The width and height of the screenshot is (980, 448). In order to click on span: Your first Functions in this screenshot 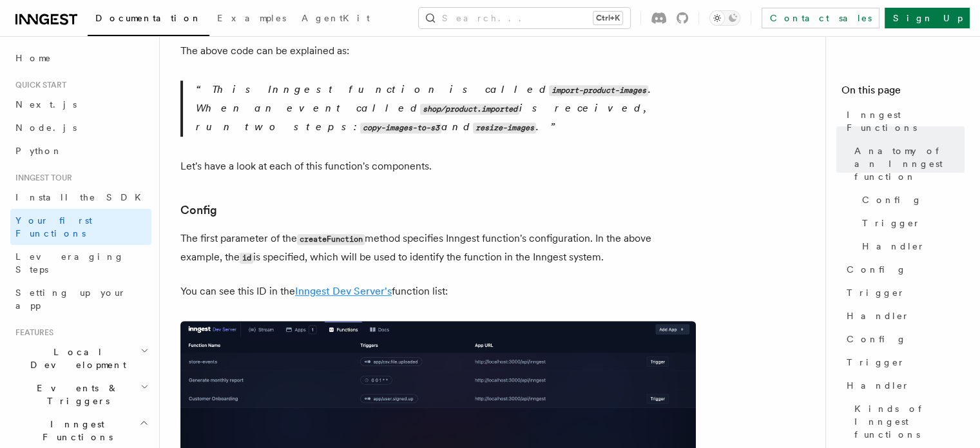, I will do `click(53, 227)`.